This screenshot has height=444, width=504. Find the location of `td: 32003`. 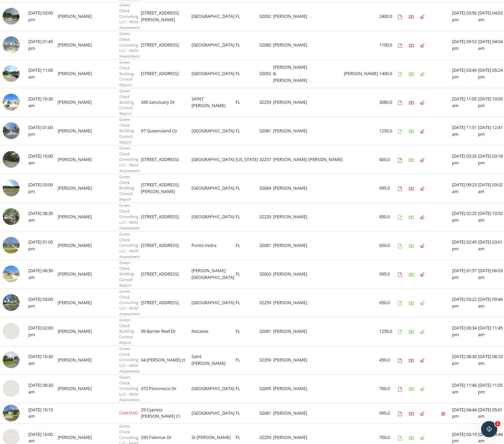

td: 32003 is located at coordinates (265, 274).